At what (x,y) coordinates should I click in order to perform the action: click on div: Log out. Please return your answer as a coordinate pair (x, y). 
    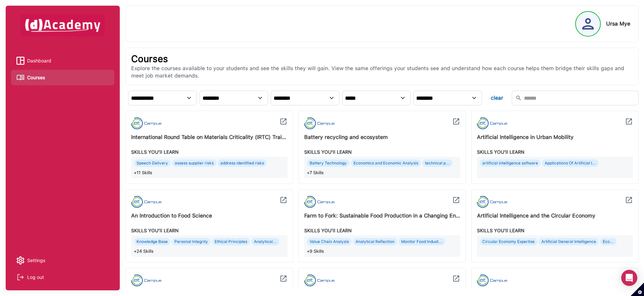
    Looking at the image, I should click on (36, 277).